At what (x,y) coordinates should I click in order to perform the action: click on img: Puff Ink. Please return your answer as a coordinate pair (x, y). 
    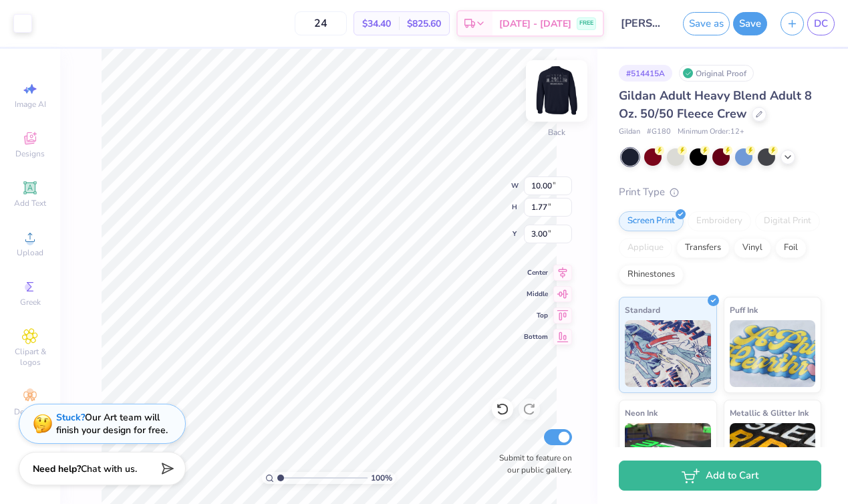
    Looking at the image, I should click on (772, 354).